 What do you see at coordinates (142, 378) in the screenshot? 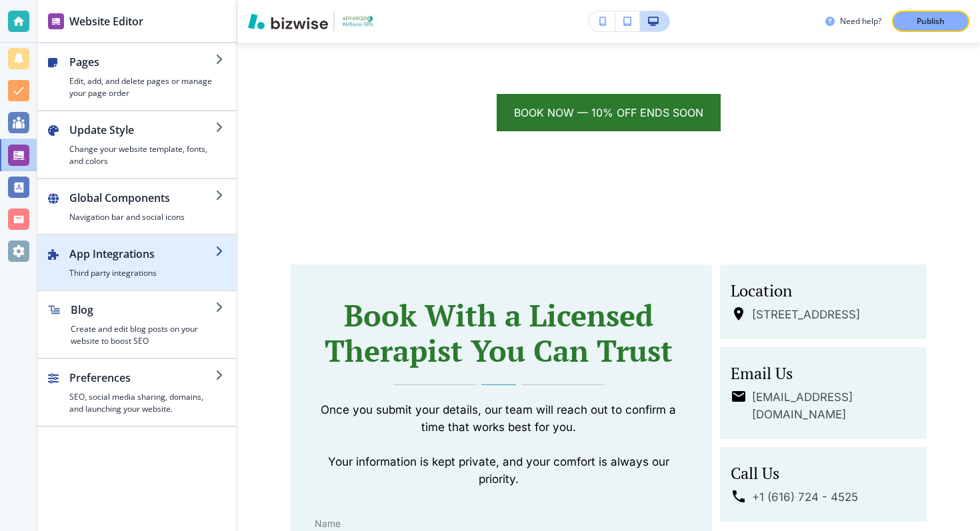
I see `h2: Preferences` at bounding box center [142, 378].